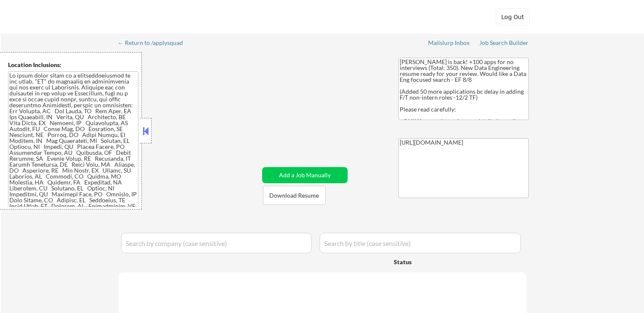 The height and width of the screenshot is (313, 644). What do you see at coordinates (503, 43) in the screenshot?
I see `div: Job Search Builder` at bounding box center [503, 43].